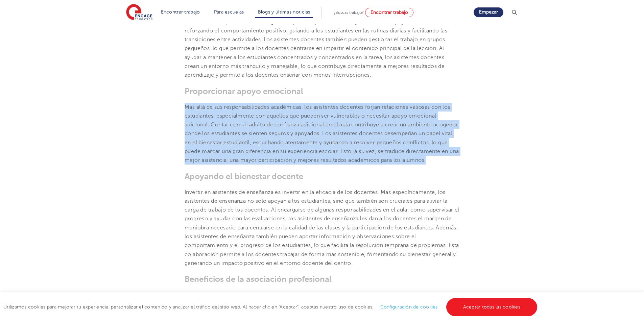 Image resolution: width=644 pixels, height=322 pixels. What do you see at coordinates (188, 307) in the screenshot?
I see `font: Utilizamos cookies para mejorar tu experiencia, personalizar el contenido y analizar el tráfico d...` at bounding box center [188, 307].